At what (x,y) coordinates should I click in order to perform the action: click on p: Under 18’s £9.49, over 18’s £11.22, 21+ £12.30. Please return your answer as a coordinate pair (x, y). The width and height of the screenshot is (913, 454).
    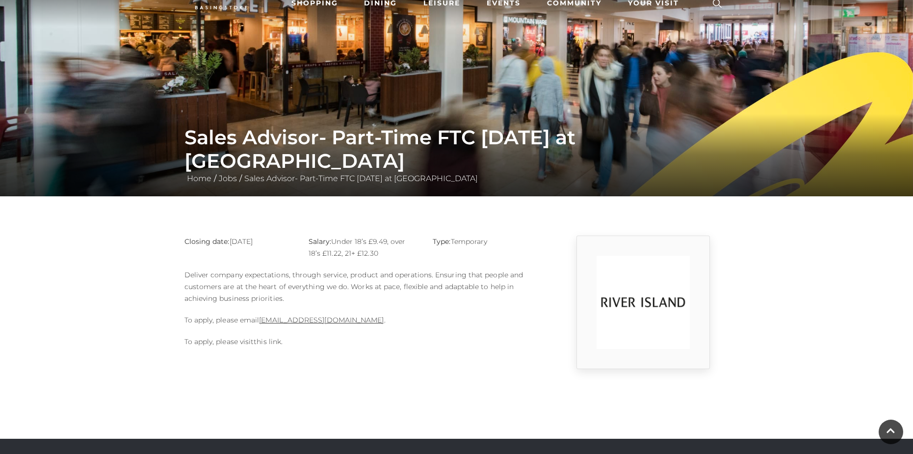
    Looking at the image, I should click on (363, 247).